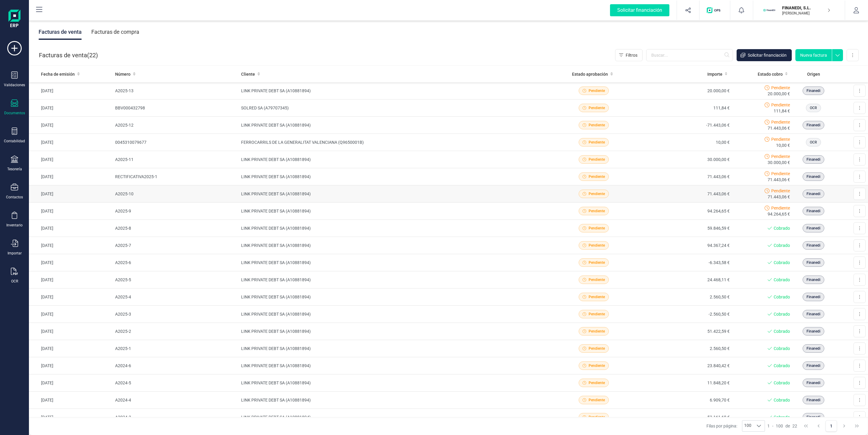 The image size is (868, 435). Describe the element at coordinates (14, 113) in the screenshot. I see `div: Documentos` at that location.